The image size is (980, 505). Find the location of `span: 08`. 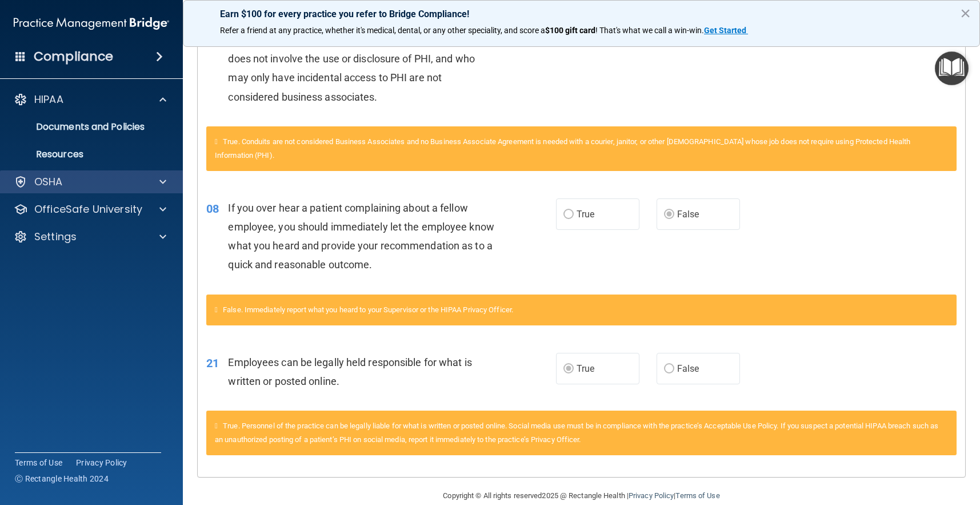

span: 08 is located at coordinates (212, 209).